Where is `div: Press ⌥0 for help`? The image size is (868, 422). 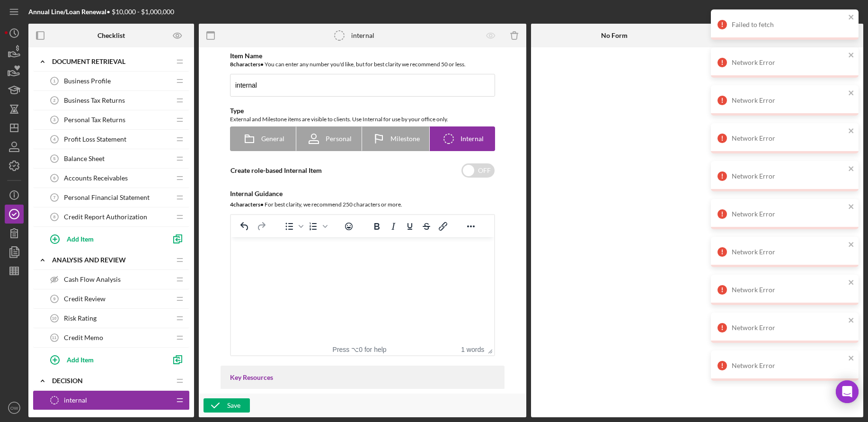
div: Press ⌥0 for help is located at coordinates (360, 349).